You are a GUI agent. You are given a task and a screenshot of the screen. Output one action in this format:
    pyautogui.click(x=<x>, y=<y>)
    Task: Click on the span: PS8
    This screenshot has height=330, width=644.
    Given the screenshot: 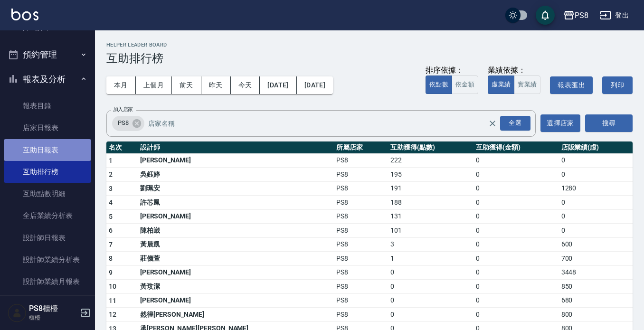 What is the action you would take?
    pyautogui.click(x=123, y=123)
    